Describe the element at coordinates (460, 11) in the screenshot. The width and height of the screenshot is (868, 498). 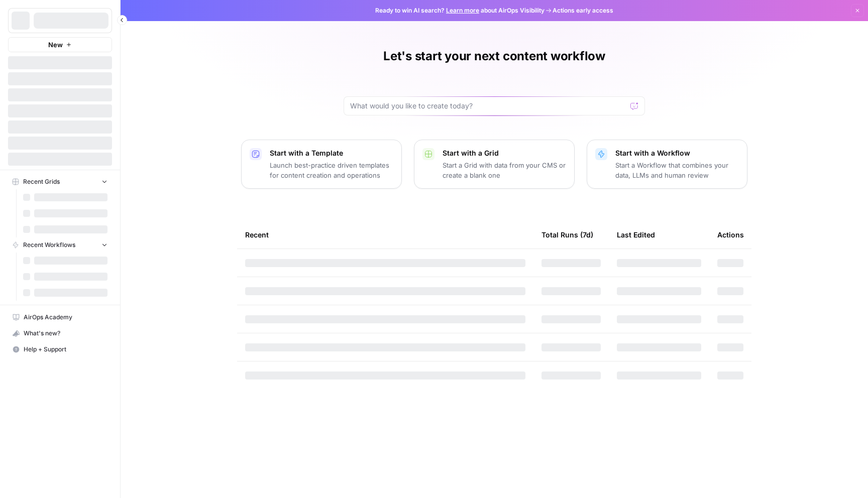
I see `span: Ready to win AI search? about AirOps Visibility` at that location.